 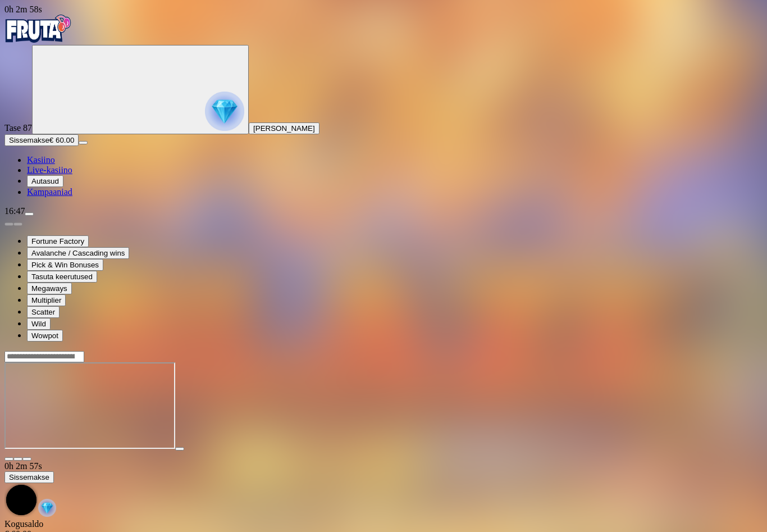 What do you see at coordinates (65, 264) in the screenshot?
I see `span: Pick & Win Bonuses` at bounding box center [65, 264].